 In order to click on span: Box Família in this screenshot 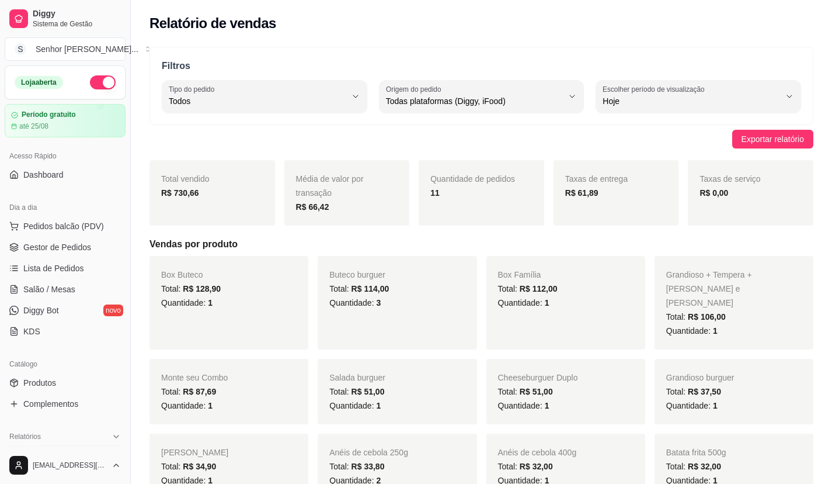, I will do `click(520, 275)`.